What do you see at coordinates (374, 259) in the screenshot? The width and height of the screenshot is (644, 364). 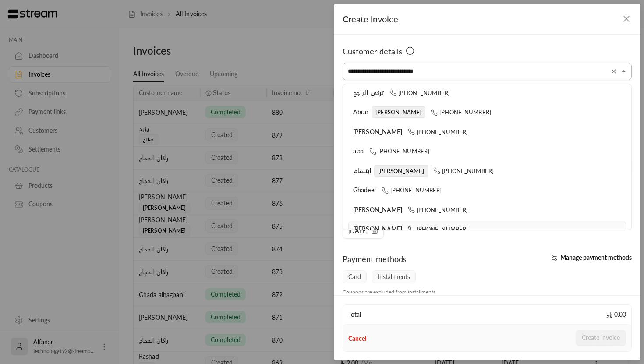 I see `span: Payment methods` at bounding box center [374, 259].